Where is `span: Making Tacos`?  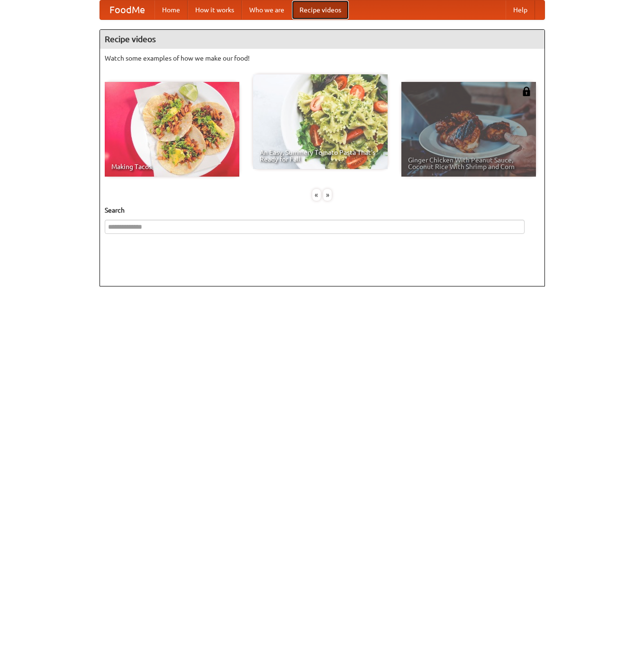
span: Making Tacos is located at coordinates (172, 166).